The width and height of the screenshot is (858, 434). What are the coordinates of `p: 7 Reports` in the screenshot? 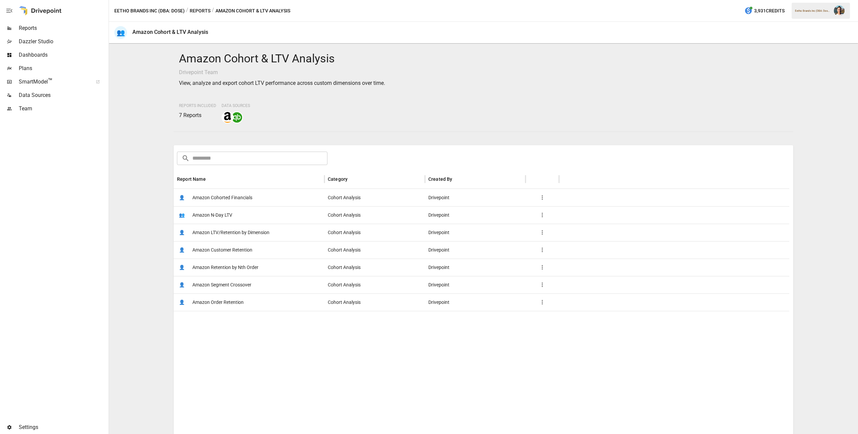 It's located at (197, 115).